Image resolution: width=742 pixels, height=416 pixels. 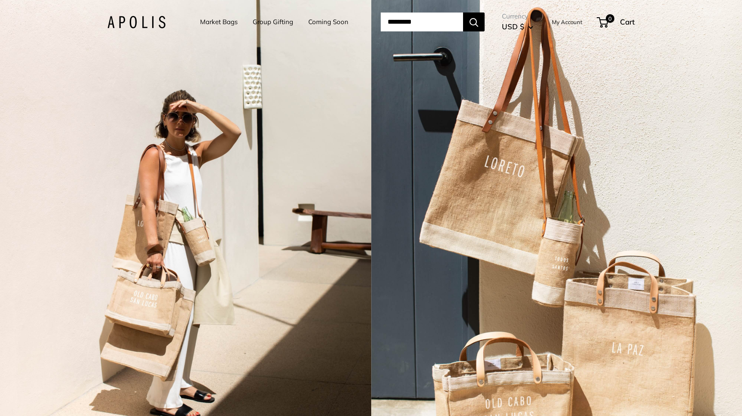 What do you see at coordinates (421, 22) in the screenshot?
I see `input: Search...` at bounding box center [421, 22].